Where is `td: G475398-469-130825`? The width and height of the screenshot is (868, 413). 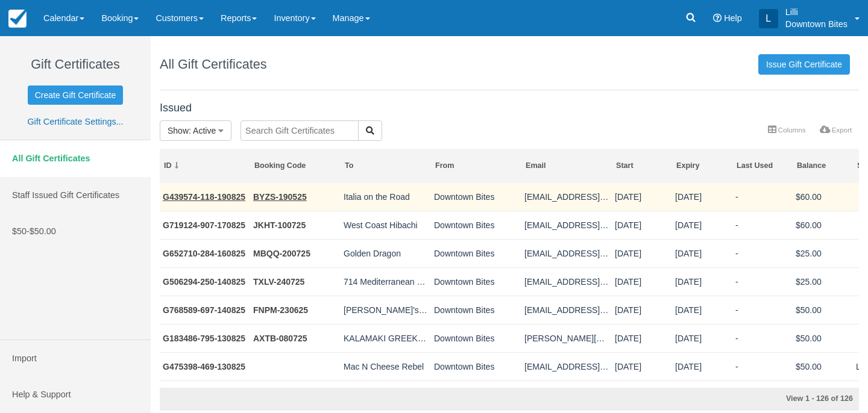
td: G475398-469-130825 is located at coordinates (205, 366).